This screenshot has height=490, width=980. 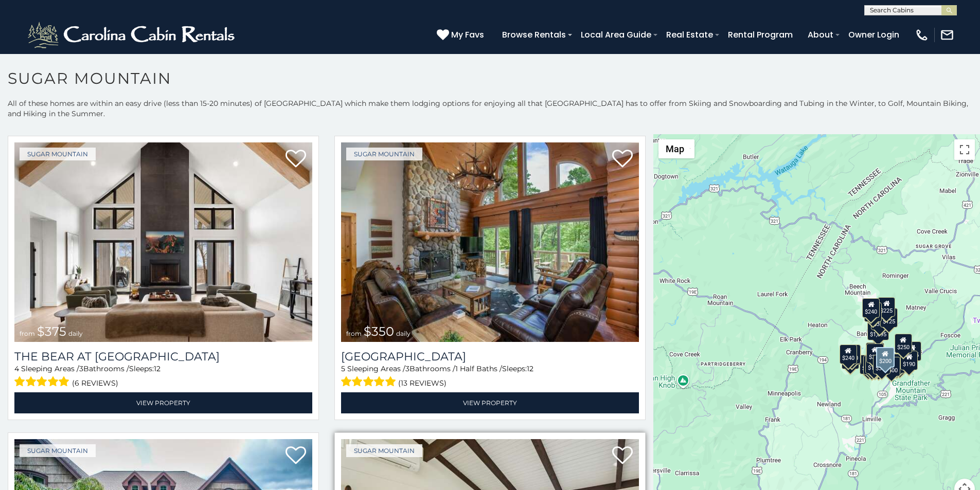 What do you see at coordinates (490, 356) in the screenshot?
I see `h3: Grouse Moor Lodge` at bounding box center [490, 356].